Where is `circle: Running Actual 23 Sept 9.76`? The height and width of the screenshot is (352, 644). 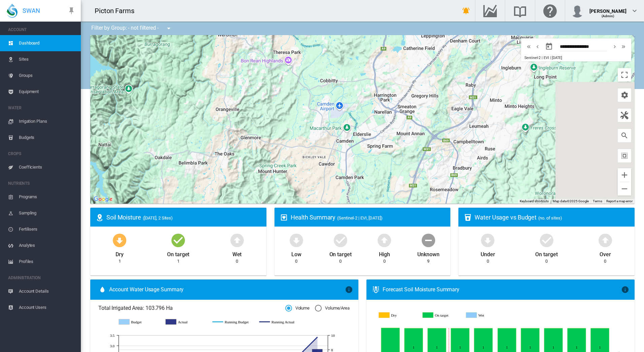
circle: Running Actual 23 Sept 9.76 is located at coordinates (318, 337).